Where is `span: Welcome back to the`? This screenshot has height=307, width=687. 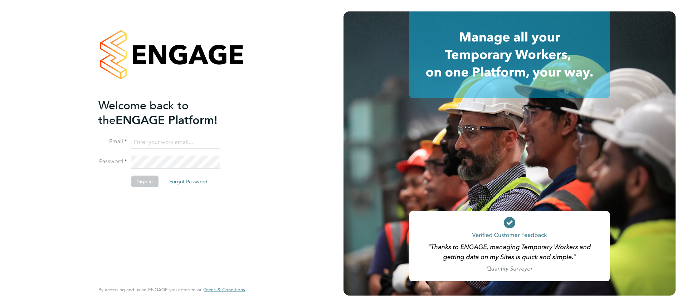 span: Welcome back to the is located at coordinates (143, 113).